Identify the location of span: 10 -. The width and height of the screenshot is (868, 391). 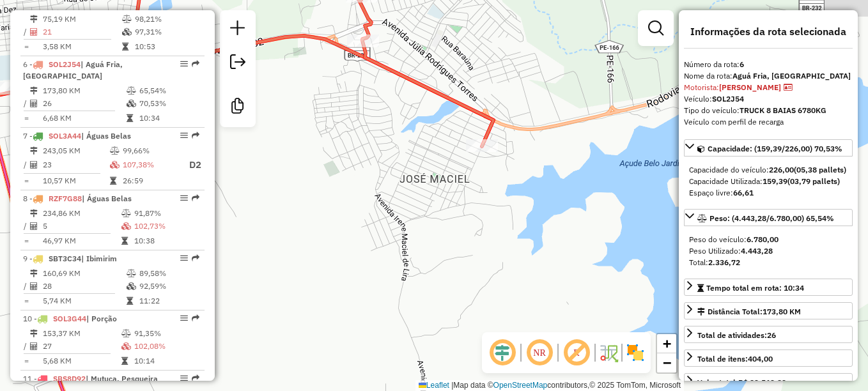
(70, 319).